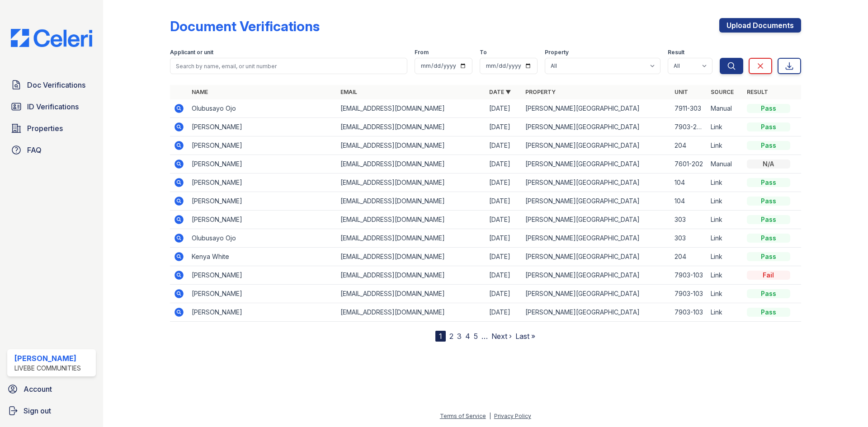  I want to click on a: Doc Verifications, so click(52, 85).